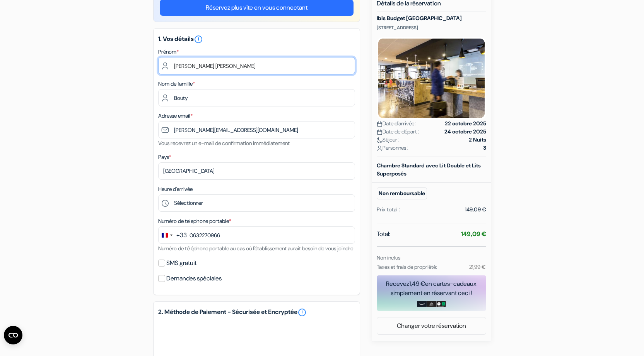  Describe the element at coordinates (380, 148) in the screenshot. I see `img: user_icon.svg` at that location.